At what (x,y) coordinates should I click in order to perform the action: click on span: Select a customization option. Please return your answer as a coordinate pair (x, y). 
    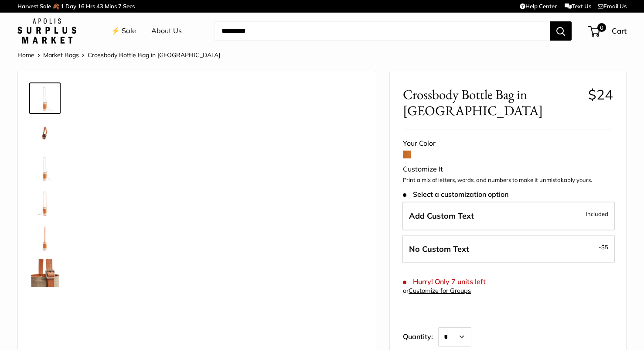
    Looking at the image, I should click on (455, 194).